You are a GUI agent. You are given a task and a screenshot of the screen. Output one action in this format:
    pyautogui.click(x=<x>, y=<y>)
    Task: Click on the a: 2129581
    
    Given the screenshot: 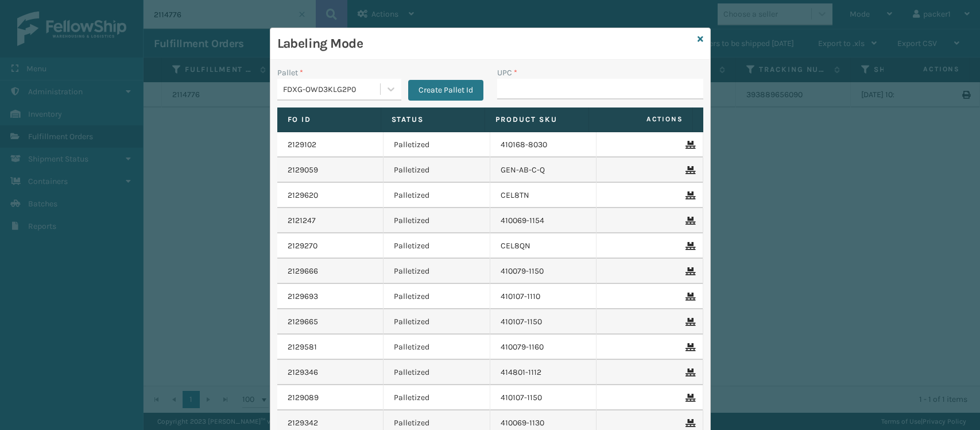 What is the action you would take?
    pyautogui.click(x=302, y=347)
    